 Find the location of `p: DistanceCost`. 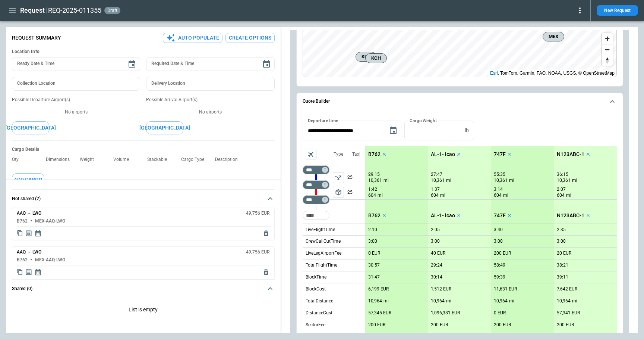

p: DistanceCost is located at coordinates (320, 313).